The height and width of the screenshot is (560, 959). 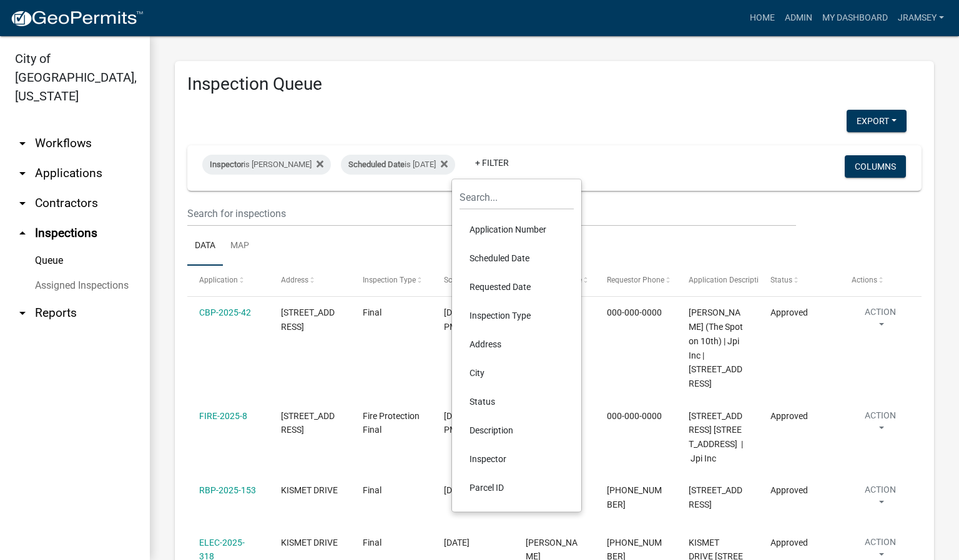 I want to click on span: Inspector, so click(x=227, y=164).